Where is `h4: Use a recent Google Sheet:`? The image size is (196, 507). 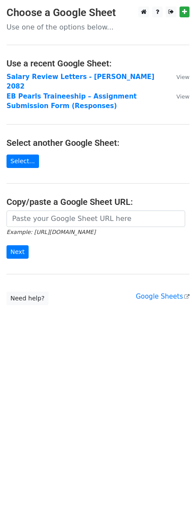 h4: Use a recent Google Sheet: is located at coordinates (98, 63).